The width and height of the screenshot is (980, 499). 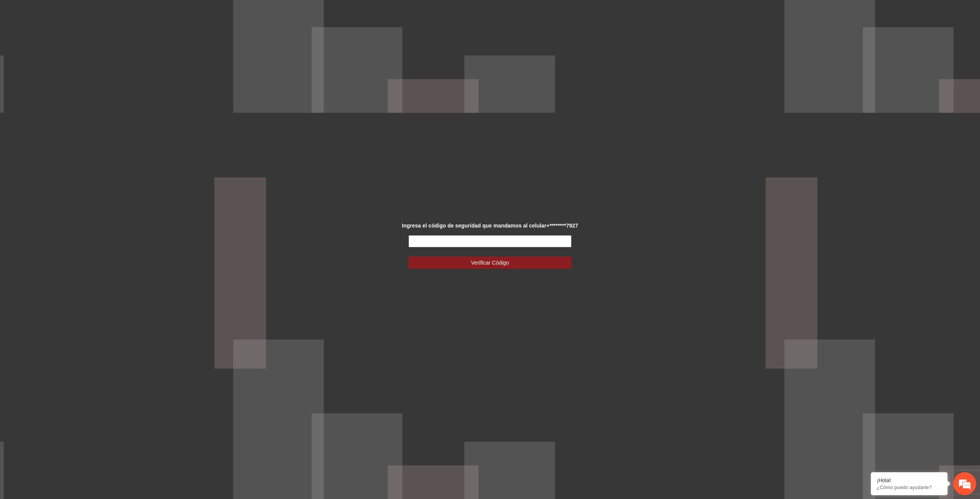 I want to click on span: Verificar Código, so click(x=490, y=263).